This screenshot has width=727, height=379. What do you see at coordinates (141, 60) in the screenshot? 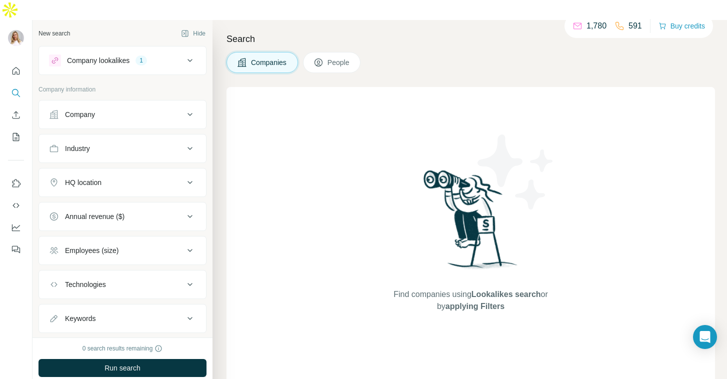
I see `div: 1` at bounding box center [141, 60].